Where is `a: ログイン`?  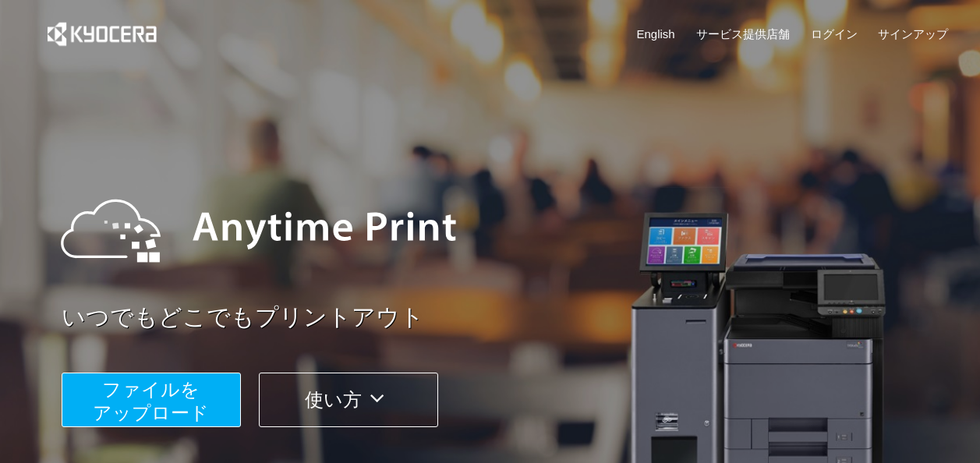 a: ログイン is located at coordinates (834, 33).